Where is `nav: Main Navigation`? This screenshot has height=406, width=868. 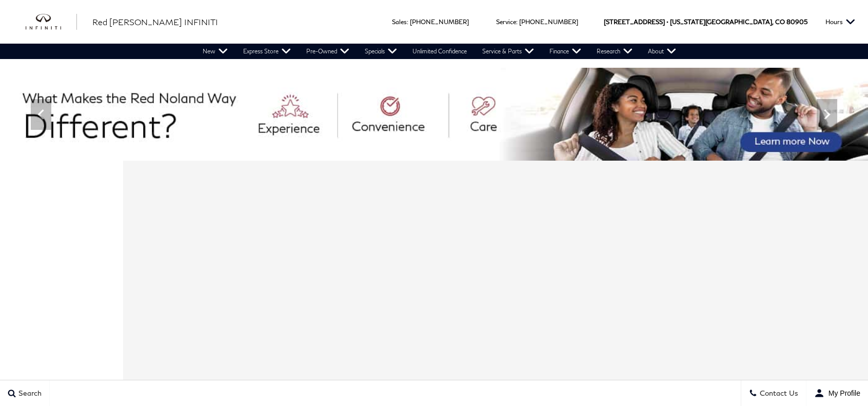 nav: Main Navigation is located at coordinates (439, 51).